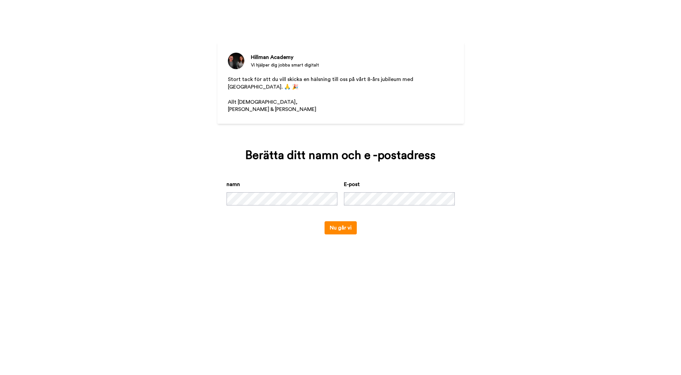 This screenshot has width=681, height=375. I want to click on img: Vi hjälper dig jobba smart digitalt, so click(236, 61).